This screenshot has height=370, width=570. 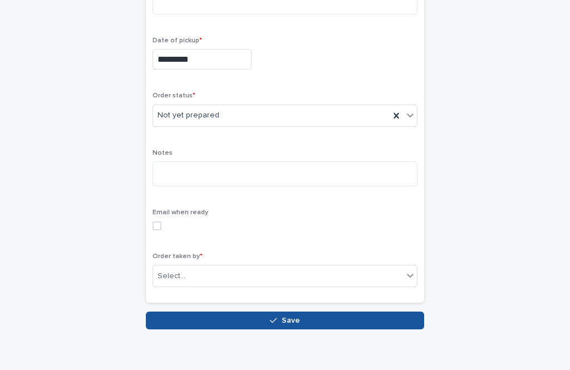 I want to click on span: Order taken by, so click(x=178, y=257).